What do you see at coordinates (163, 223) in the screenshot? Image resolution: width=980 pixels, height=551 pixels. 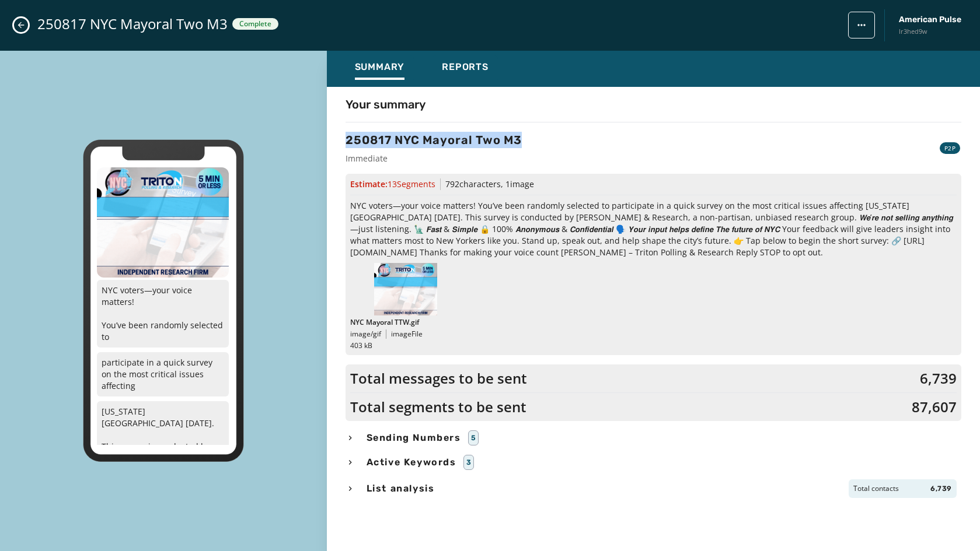 I see `img: 2025-06-28_193148_8474_php1sneEi-300x250-1725.png` at bounding box center [163, 223].